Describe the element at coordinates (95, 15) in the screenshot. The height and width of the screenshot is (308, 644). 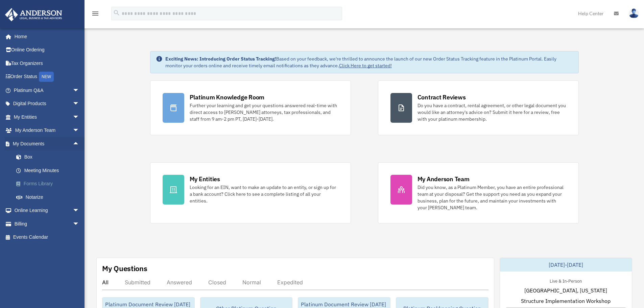
I see `a: menu` at that location.